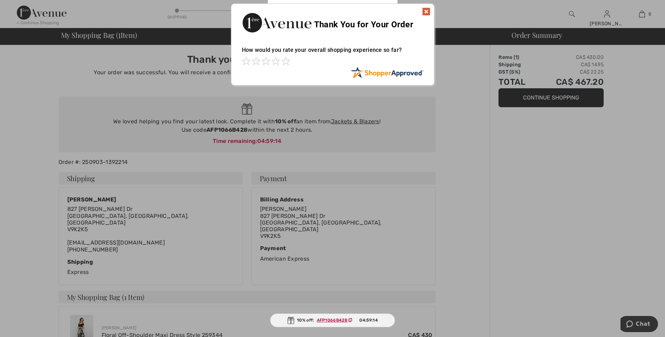 This screenshot has width=665, height=337. What do you see at coordinates (332, 53) in the screenshot?
I see `div: How would you rate your overall shopping experience so far?` at bounding box center [332, 53].